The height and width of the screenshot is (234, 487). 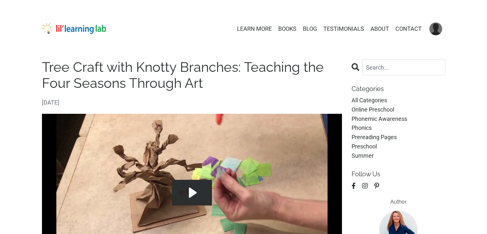 I want to click on p: Categories, so click(x=399, y=89).